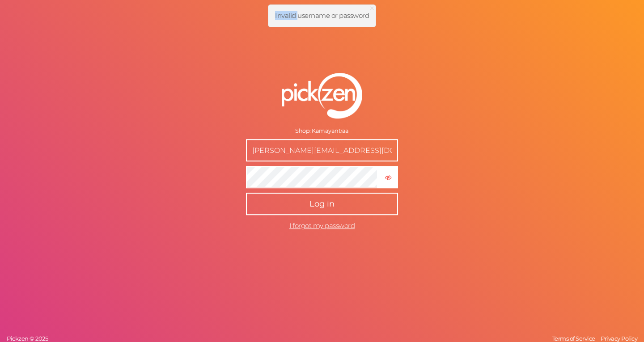  I want to click on a: Pickzen © 2025, so click(27, 338).